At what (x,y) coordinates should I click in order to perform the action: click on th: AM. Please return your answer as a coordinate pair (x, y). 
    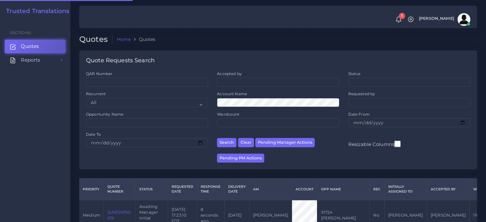
    Looking at the image, I should click on (270, 189).